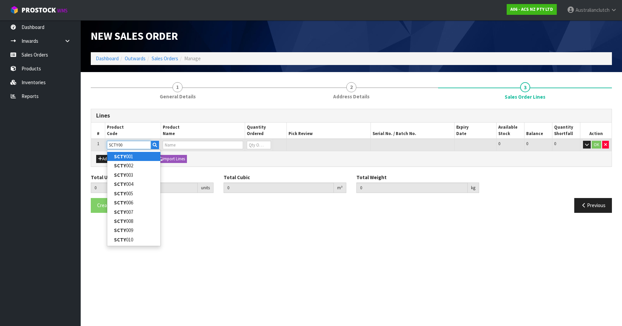  Describe the element at coordinates (351, 96) in the screenshot. I see `span: Address Details` at that location.